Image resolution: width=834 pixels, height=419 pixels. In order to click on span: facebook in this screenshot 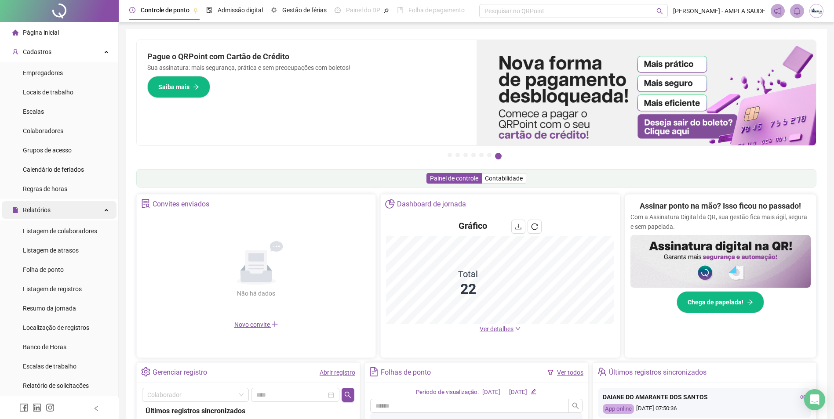, I will do `click(24, 408)`.